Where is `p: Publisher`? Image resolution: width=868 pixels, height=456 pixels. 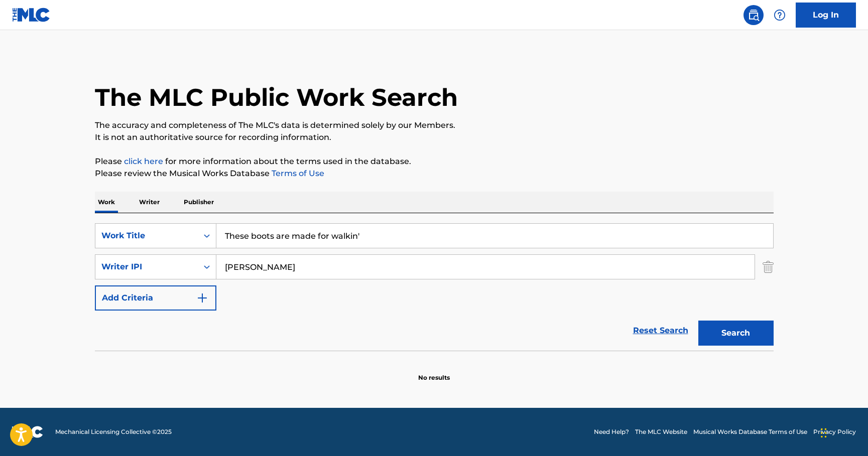 p: Publisher is located at coordinates (198, 203).